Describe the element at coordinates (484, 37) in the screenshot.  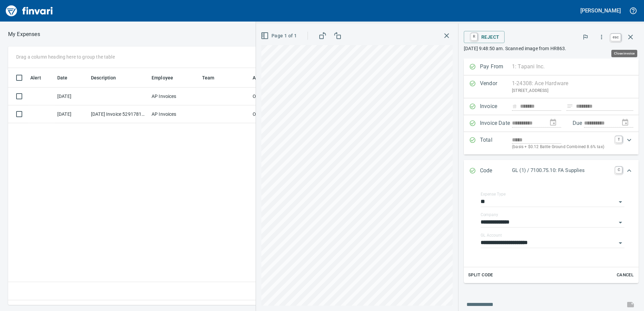
I see `span: Reject` at that location.